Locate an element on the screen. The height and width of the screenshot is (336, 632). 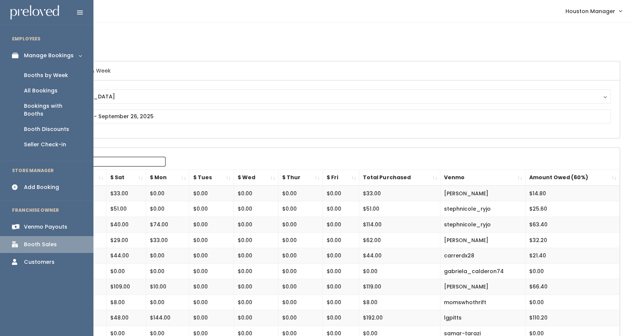
img: preloved logo is located at coordinates (35, 12).